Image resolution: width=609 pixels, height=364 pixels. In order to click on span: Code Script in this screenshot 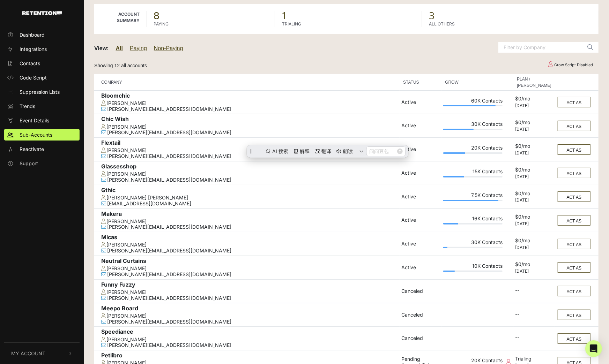, I will do `click(33, 77)`.